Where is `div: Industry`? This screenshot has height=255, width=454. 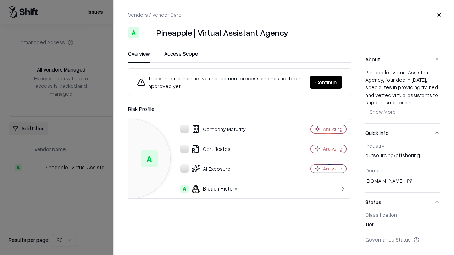
div: Industry is located at coordinates (402, 146).